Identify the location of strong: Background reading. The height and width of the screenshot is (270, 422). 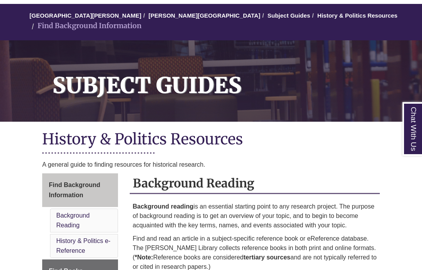
(163, 206).